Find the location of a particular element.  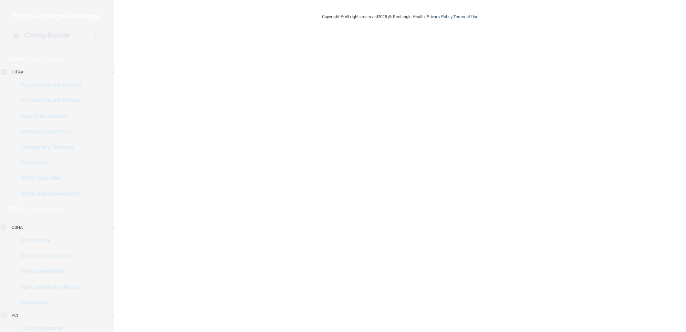

p: Documents is located at coordinates (48, 240).